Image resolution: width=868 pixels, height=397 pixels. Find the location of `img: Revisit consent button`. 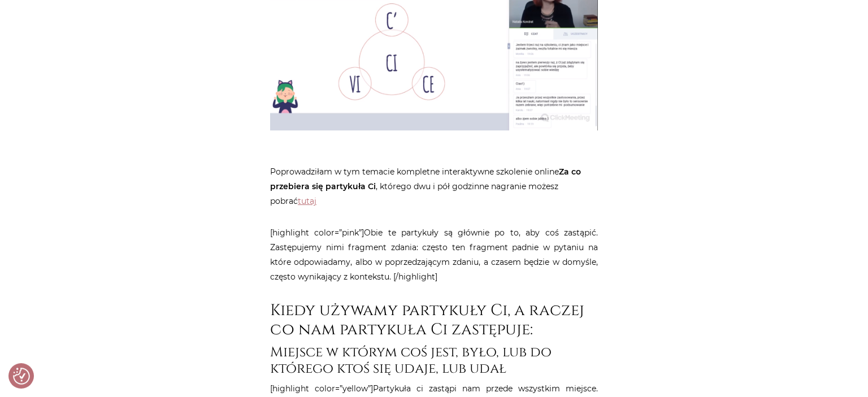

img: Revisit consent button is located at coordinates (21, 376).